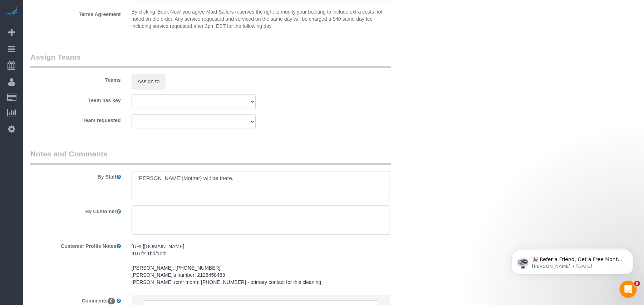 Image resolution: width=644 pixels, height=305 pixels. What do you see at coordinates (261, 19) in the screenshot?
I see `p: By clicking 'Book Now' you agree Maid Sailors reserves the right to modify your booking to includ...` at bounding box center [261, 19].